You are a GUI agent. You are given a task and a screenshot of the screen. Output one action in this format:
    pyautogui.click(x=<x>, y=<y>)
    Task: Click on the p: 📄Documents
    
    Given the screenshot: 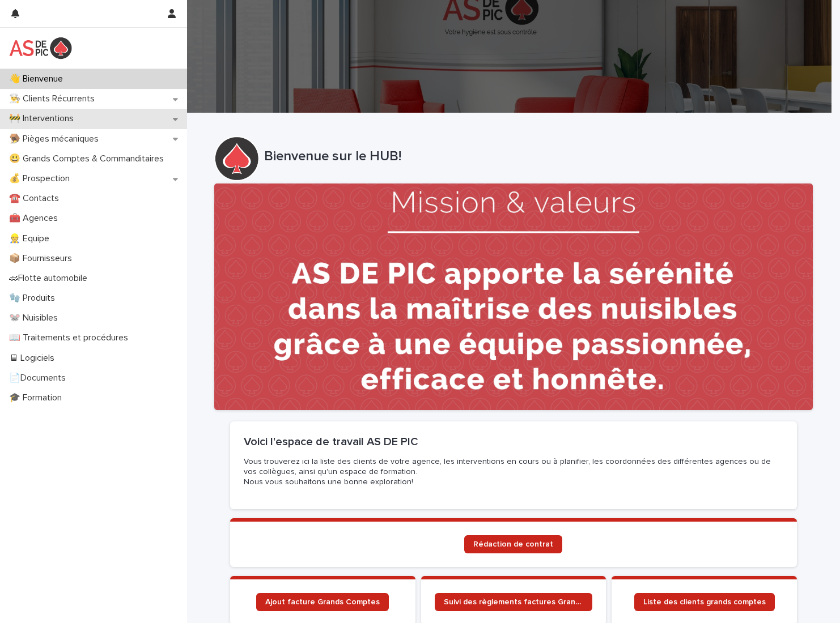 What is the action you would take?
    pyautogui.click(x=40, y=378)
    